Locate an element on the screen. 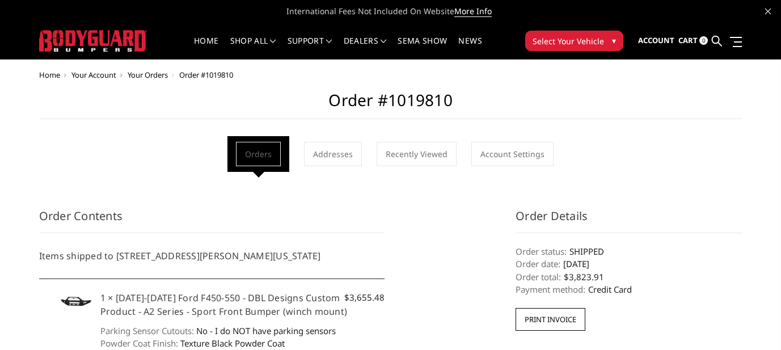  h2: Order #1019810 is located at coordinates (391, 105).